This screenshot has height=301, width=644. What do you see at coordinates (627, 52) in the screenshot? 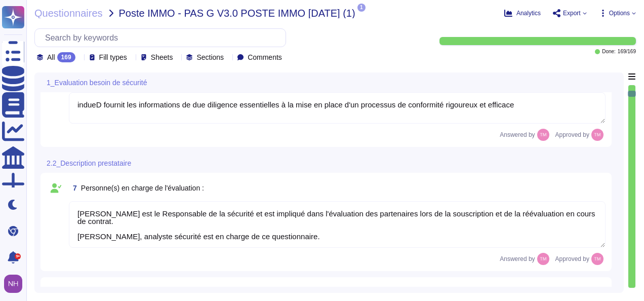
I see `span: 169 / 169` at bounding box center [627, 52].